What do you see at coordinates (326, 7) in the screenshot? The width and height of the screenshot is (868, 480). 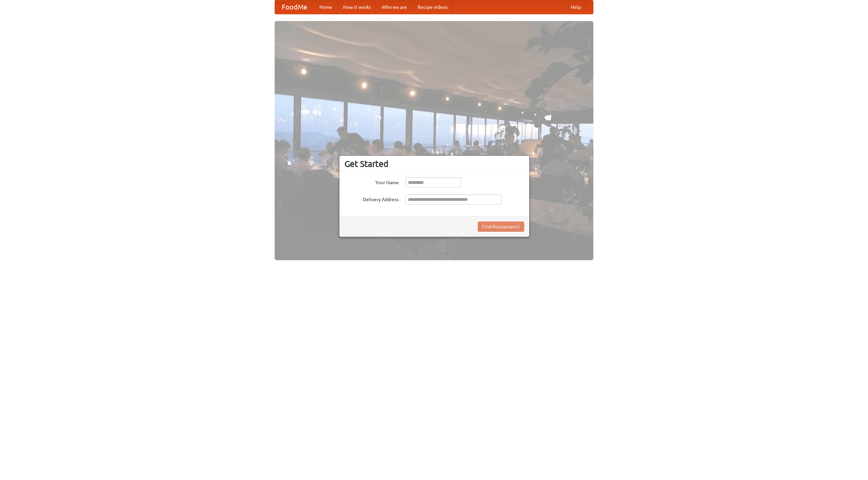 I see `a: Home` at bounding box center [326, 7].